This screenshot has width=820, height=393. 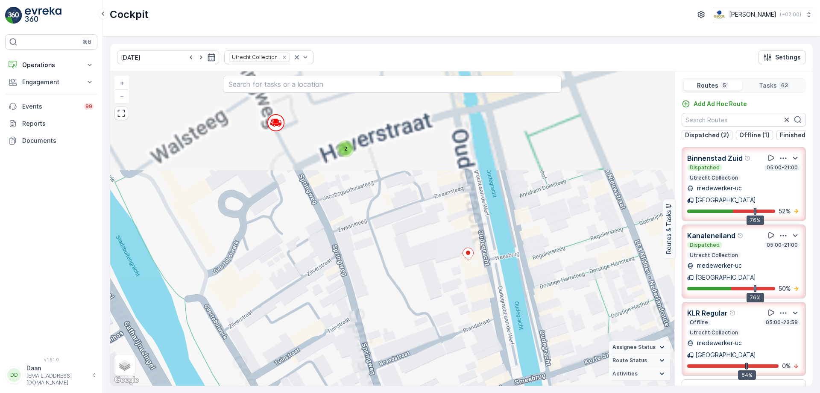 I want to click on span: v 1.51.0, so click(x=51, y=359).